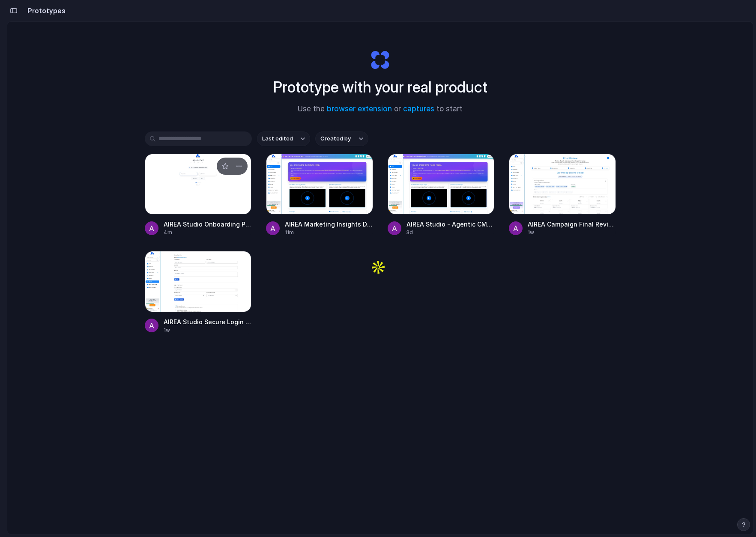 The height and width of the screenshot is (537, 756). I want to click on a: AIREA Studio - Agentic CMO InterfaceAIREA Studio - Agentic CMO Interface3d, so click(442, 194).